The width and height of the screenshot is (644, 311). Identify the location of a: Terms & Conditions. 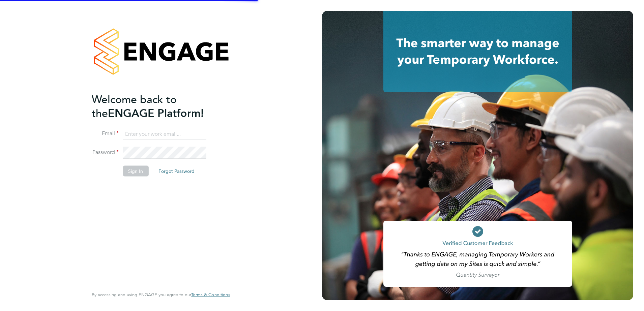
(211, 295).